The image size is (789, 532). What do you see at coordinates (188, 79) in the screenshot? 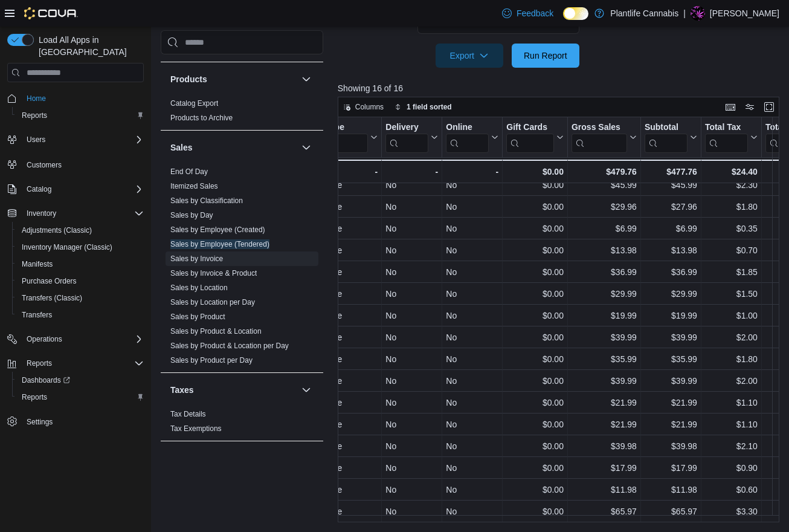
I see `h3: Products` at bounding box center [188, 79].